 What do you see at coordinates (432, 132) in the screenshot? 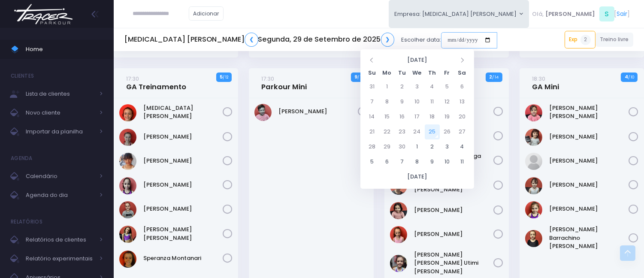
I see `td: 25` at bounding box center [432, 132].